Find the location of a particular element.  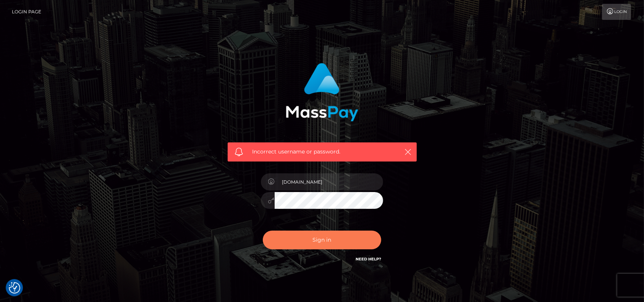

a: Login Page is located at coordinates (27, 12).